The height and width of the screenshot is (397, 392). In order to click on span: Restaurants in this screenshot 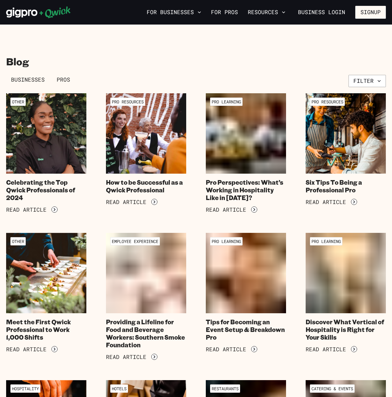, I will do `click(225, 388)`.